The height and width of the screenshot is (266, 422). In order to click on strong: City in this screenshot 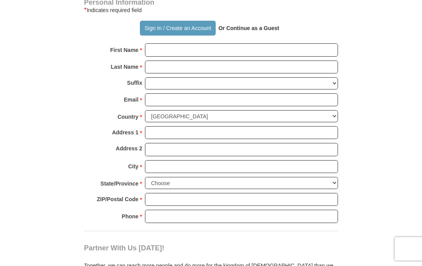, I will do `click(133, 166)`.